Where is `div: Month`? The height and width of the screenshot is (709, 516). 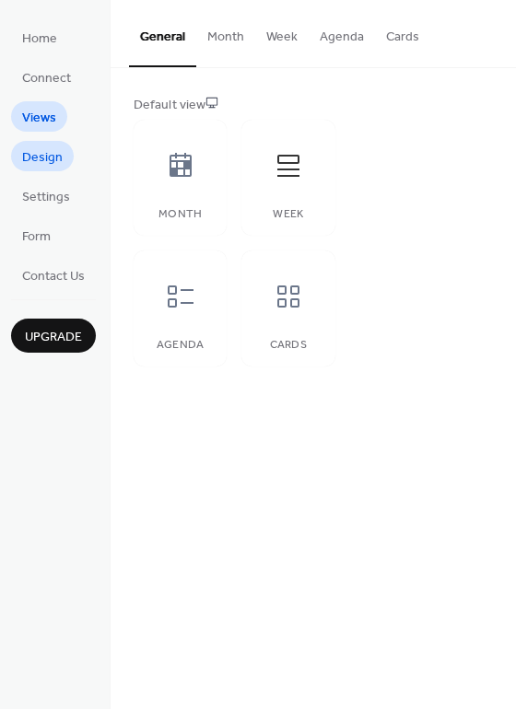
div: Month is located at coordinates (180, 214).